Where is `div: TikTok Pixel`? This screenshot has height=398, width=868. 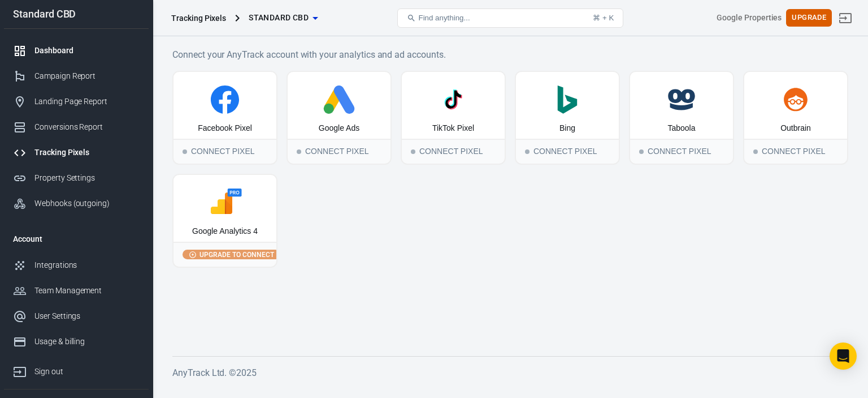 div: TikTok Pixel is located at coordinates (454, 128).